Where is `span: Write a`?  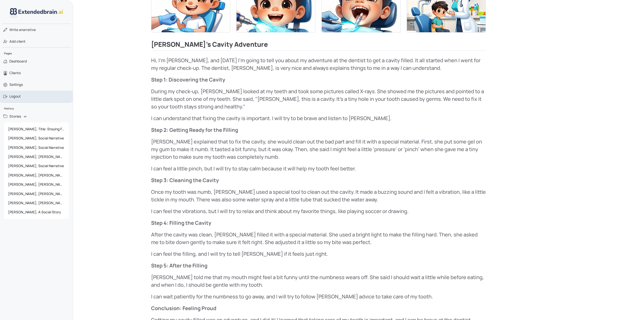
span: Write a is located at coordinates (15, 30).